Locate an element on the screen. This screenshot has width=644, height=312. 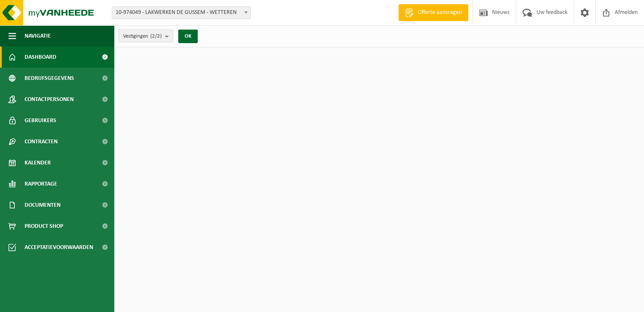
span: Vestigingen is located at coordinates (142, 36).